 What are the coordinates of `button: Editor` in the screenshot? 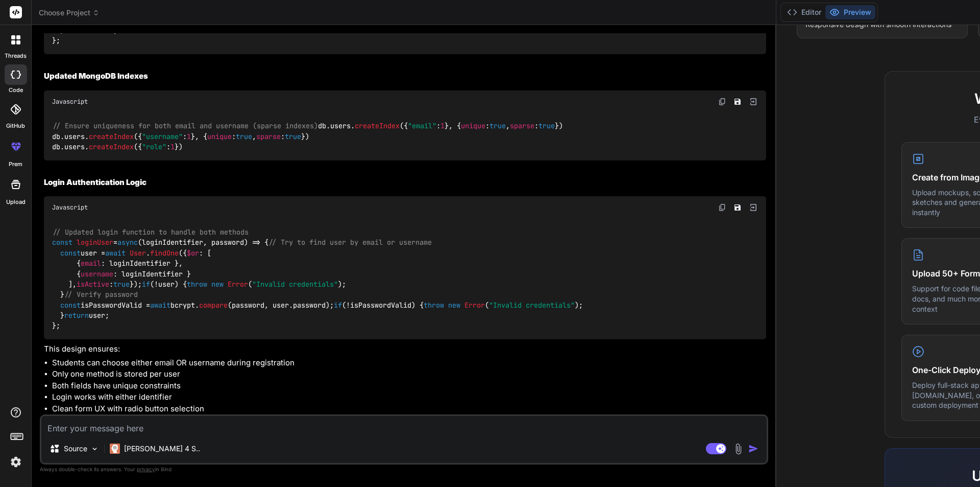 It's located at (804, 12).